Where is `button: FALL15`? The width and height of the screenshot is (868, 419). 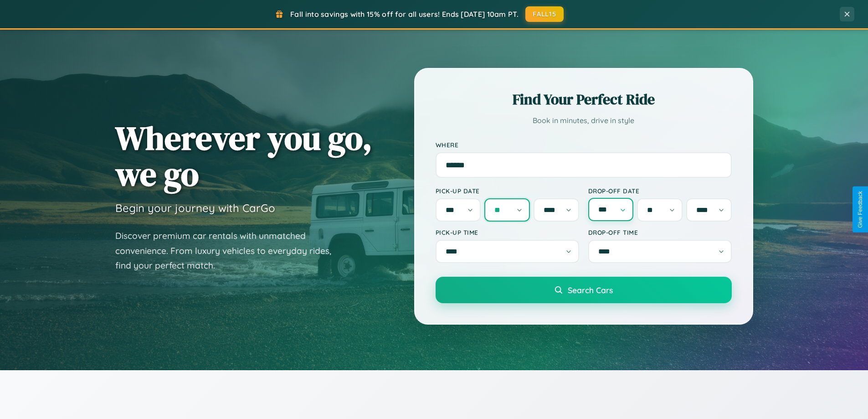 button: FALL15 is located at coordinates (544, 14).